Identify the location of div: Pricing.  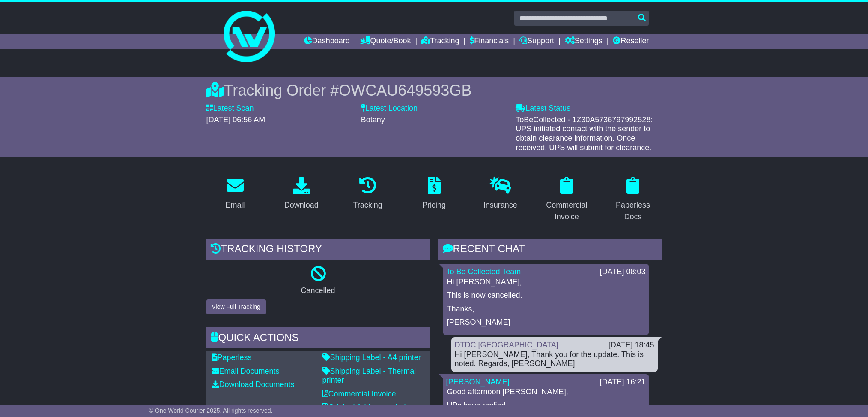
(434, 205).